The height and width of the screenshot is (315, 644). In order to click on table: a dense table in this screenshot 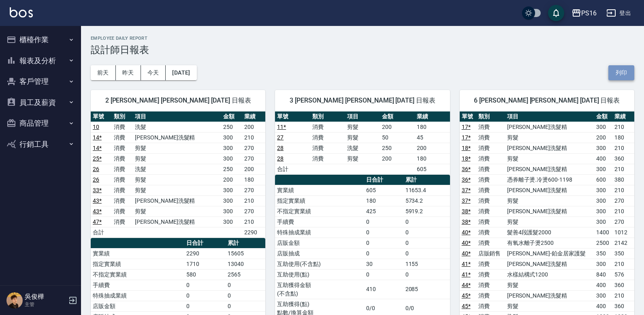, I will do `click(178, 175)`.